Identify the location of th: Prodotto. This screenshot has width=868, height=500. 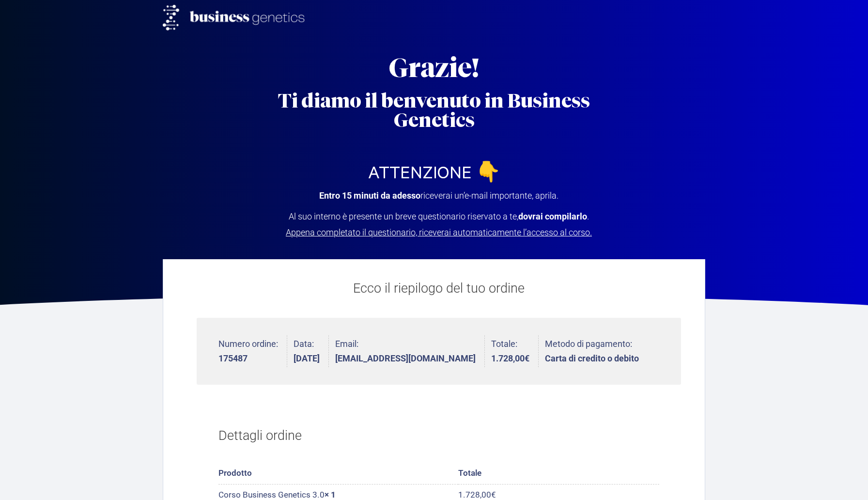
(338, 473).